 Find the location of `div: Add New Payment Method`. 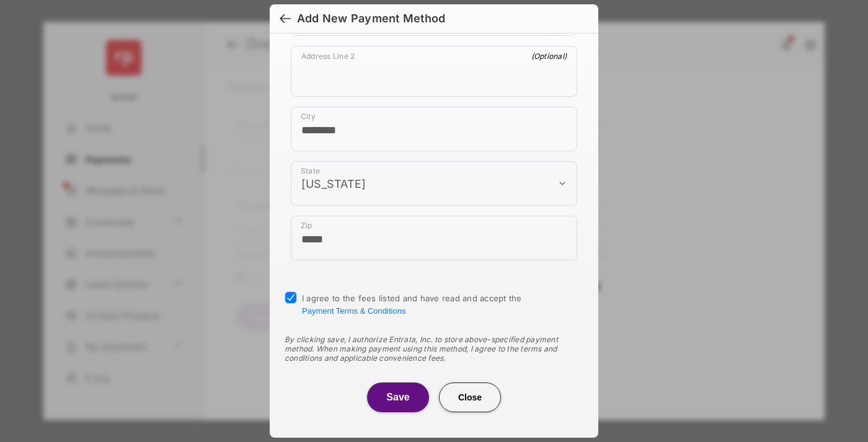

div: Add New Payment Method is located at coordinates (371, 19).